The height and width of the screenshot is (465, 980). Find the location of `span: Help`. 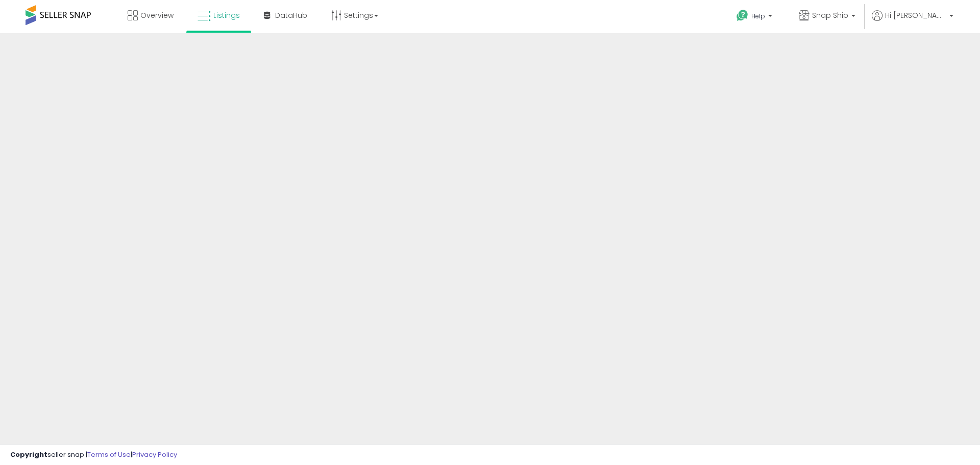

span: Help is located at coordinates (757, 16).